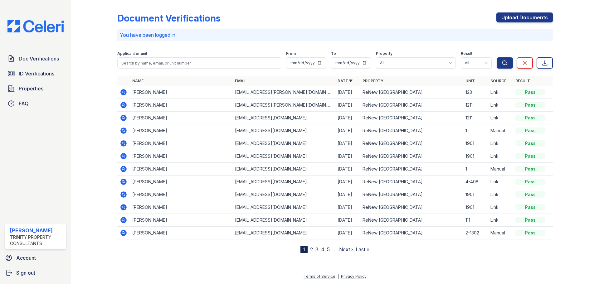 The width and height of the screenshot is (599, 284). I want to click on a: Date ▼, so click(345, 81).